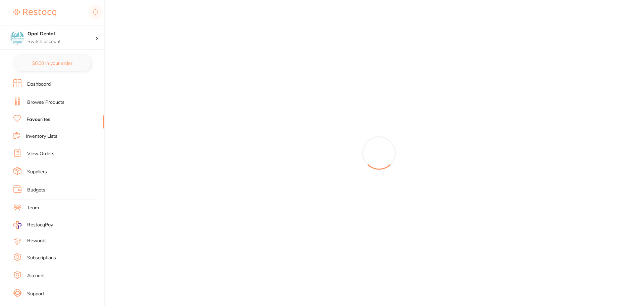 This screenshot has width=644, height=306. What do you see at coordinates (41, 154) in the screenshot?
I see `a: View Orders` at bounding box center [41, 154].